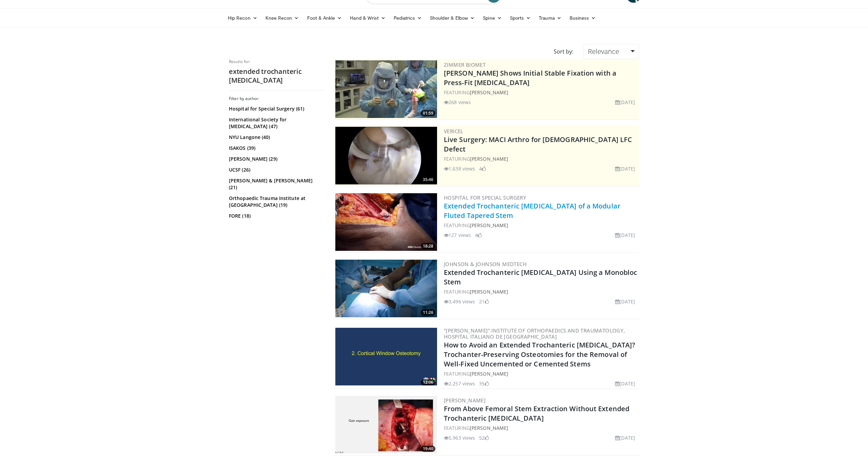 Image resolution: width=868 pixels, height=461 pixels. I want to click on li: 52, so click(484, 438).